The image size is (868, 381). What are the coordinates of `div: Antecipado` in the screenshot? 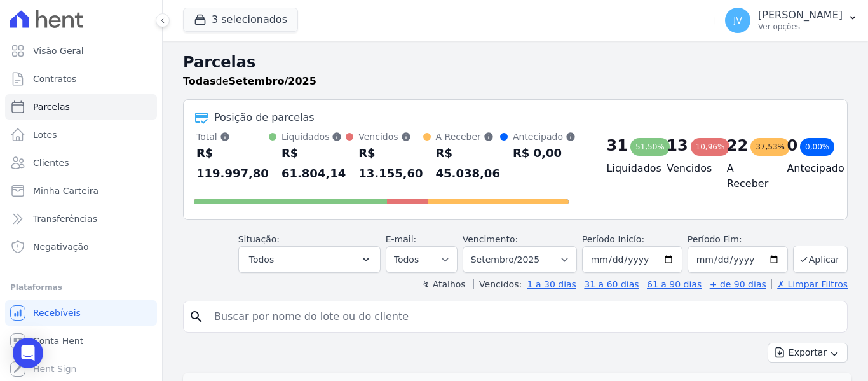 It's located at (544, 136).